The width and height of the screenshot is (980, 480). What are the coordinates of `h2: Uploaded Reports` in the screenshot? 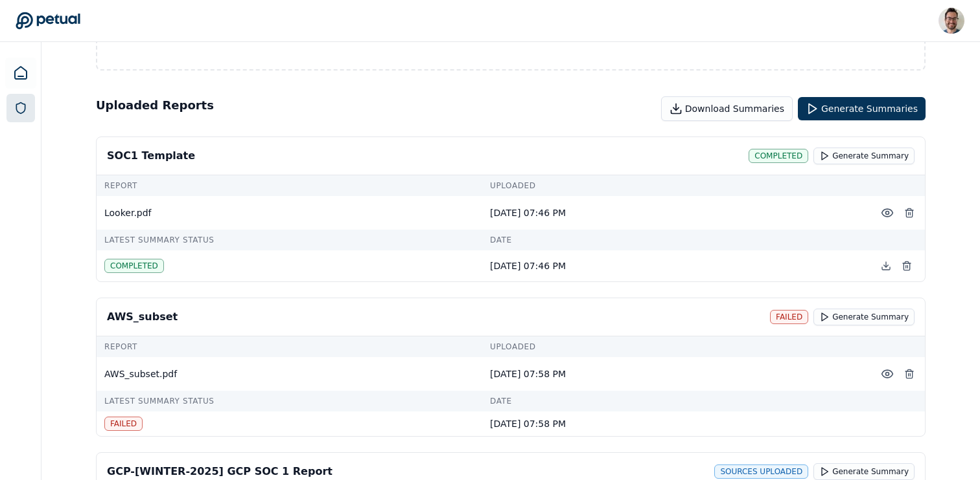 It's located at (155, 109).